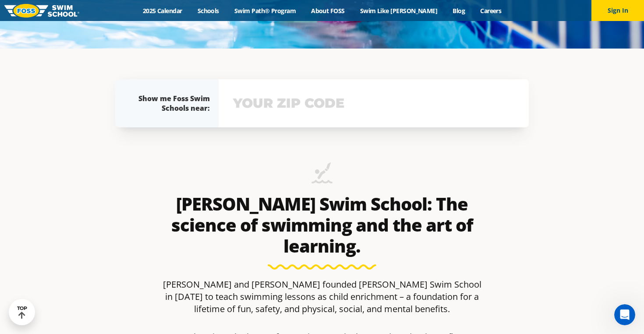 The height and width of the screenshot is (334, 644). What do you see at coordinates (374, 103) in the screenshot?
I see `input: YOUR ZIP CODE` at bounding box center [374, 103].